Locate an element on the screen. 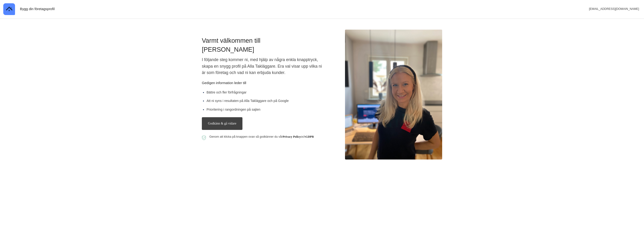 Image resolution: width=644 pixels, height=241 pixels. img: Alla Takläggare is located at coordinates (9, 9).